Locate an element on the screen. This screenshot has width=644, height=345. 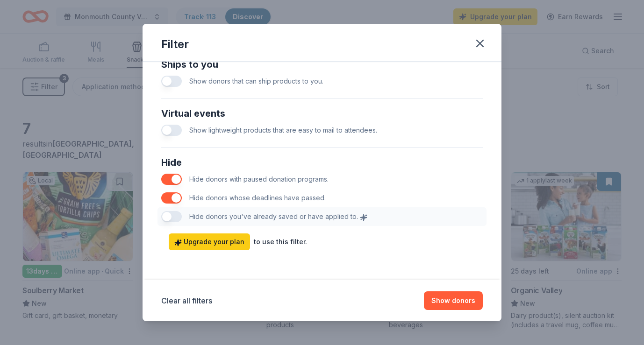
div: Virtual events is located at coordinates (322, 114).